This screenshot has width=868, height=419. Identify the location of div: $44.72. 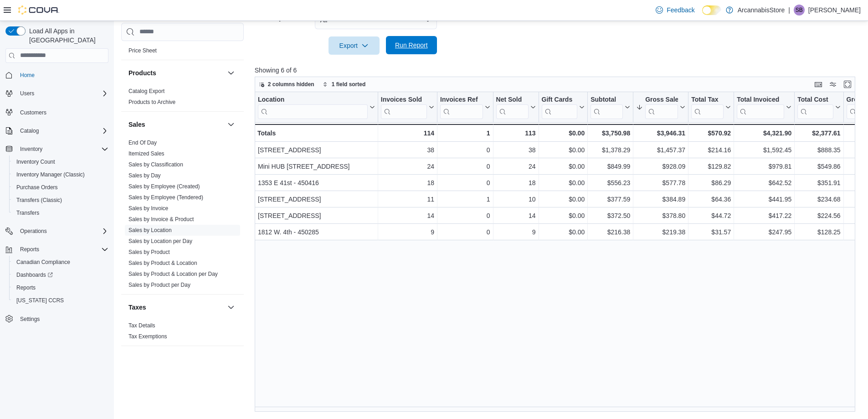
(711, 216).